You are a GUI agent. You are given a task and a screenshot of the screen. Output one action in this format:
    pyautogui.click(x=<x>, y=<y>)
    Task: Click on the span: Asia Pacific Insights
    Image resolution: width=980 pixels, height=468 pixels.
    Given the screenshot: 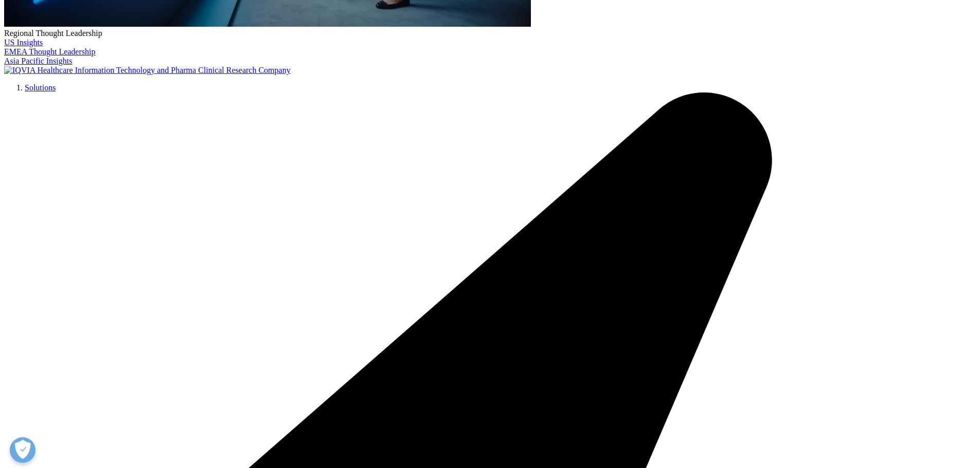 What is the action you would take?
    pyautogui.click(x=38, y=61)
    